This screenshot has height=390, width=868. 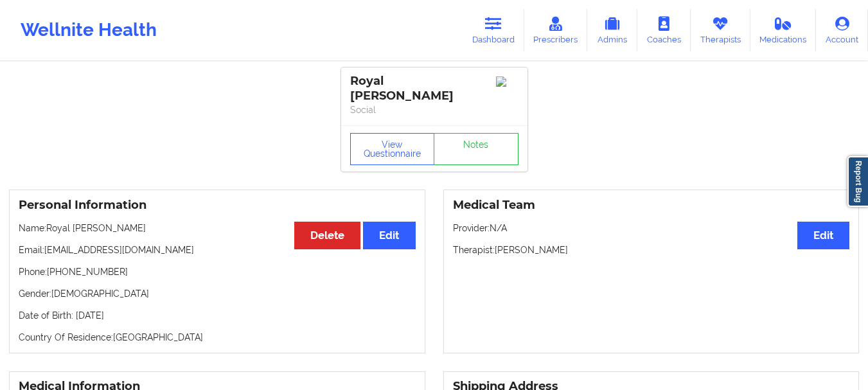 What do you see at coordinates (652, 205) in the screenshot?
I see `h3: Medical Team` at bounding box center [652, 205].